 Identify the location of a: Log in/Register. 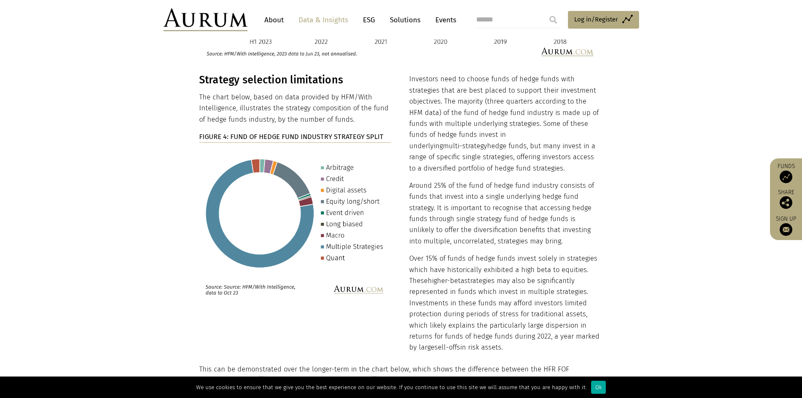
(603, 20).